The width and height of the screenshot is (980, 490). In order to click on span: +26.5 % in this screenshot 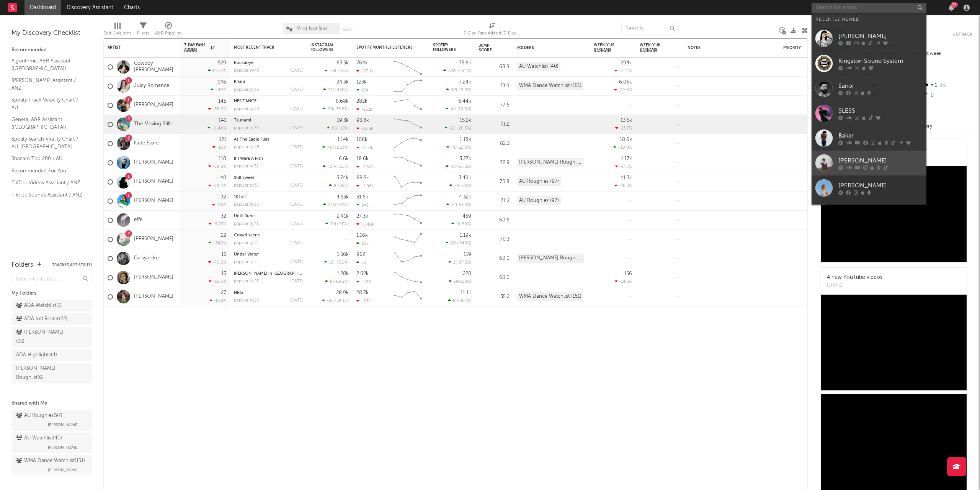, I will do `click(463, 128)`.